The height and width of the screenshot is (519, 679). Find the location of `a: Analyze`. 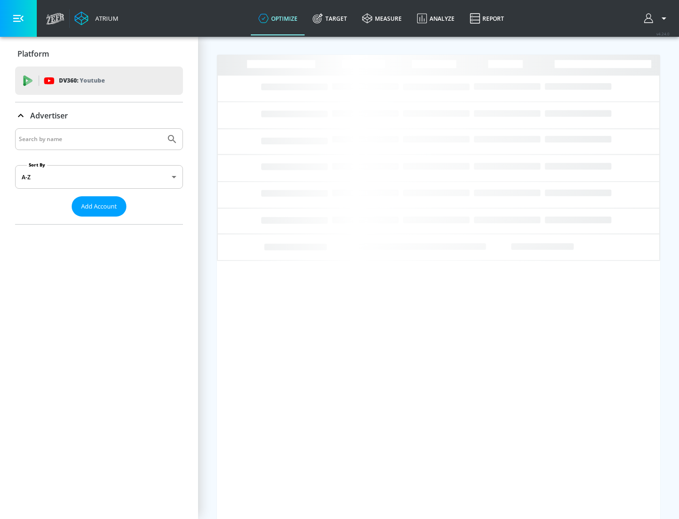

a: Analyze is located at coordinates (436, 18).